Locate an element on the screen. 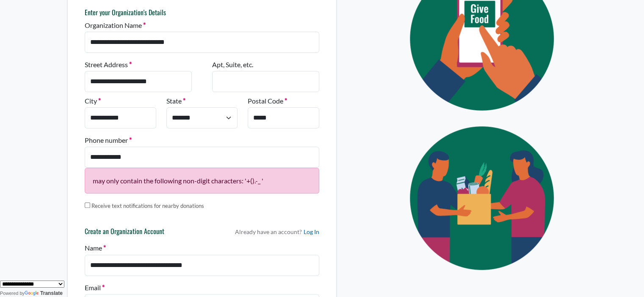 The image size is (644, 297). label: Phone number is located at coordinates (108, 140).